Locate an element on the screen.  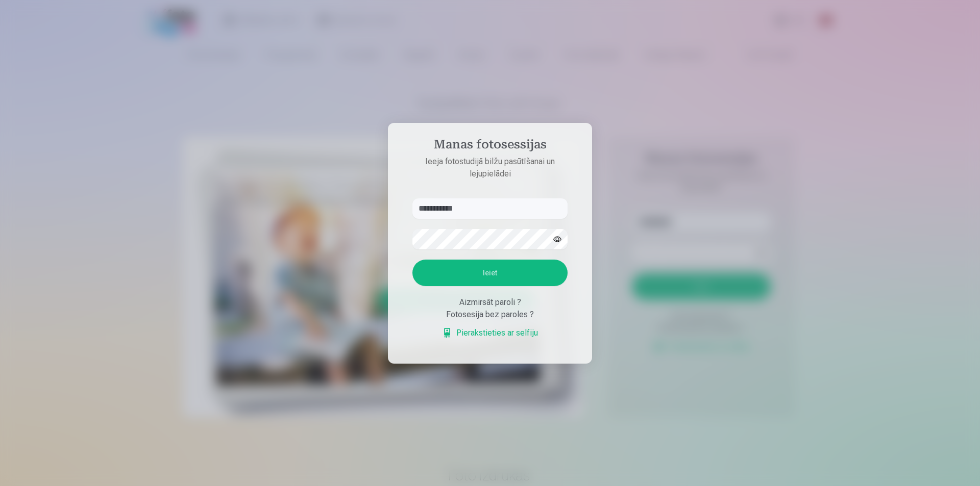
div: Fotosesija bez paroles ? is located at coordinates (490, 315).